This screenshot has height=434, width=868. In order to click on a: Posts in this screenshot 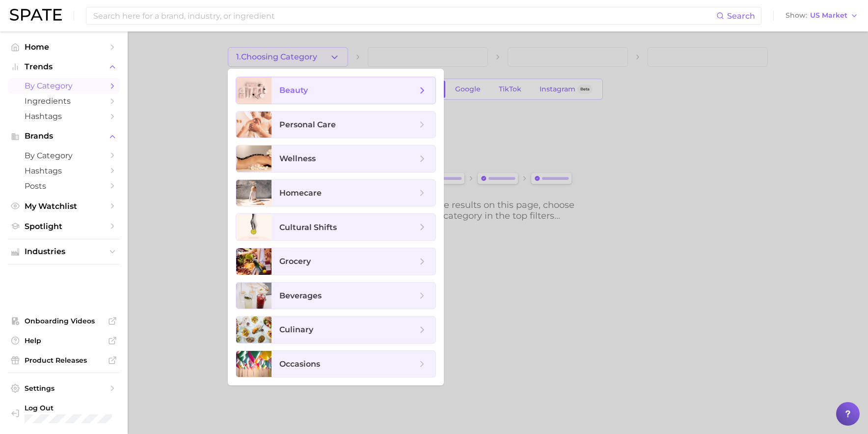, I will do `click(64, 185)`.